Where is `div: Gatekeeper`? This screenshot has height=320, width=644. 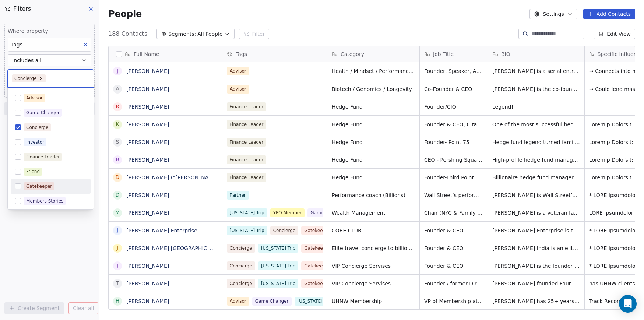
div: Gatekeeper is located at coordinates (39, 186).